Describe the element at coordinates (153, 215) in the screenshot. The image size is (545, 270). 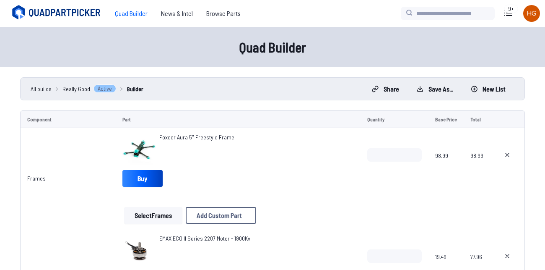
I see `button: SelectFrames` at that location.